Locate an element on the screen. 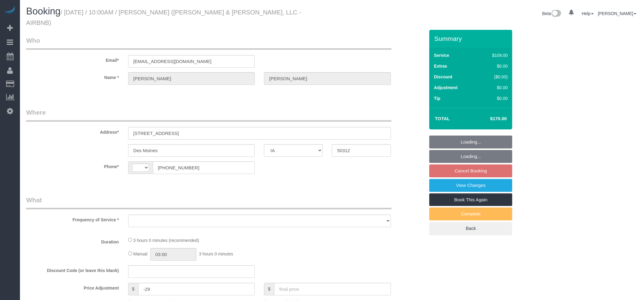 This screenshot has height=300, width=644. label: Price Adjustment is located at coordinates (72, 287).